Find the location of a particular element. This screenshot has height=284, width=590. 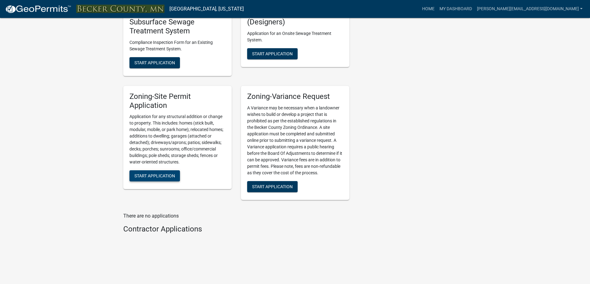

p: Application for any structural addition or change to property. This includes: homes (stick built,... is located at coordinates (177, 140).